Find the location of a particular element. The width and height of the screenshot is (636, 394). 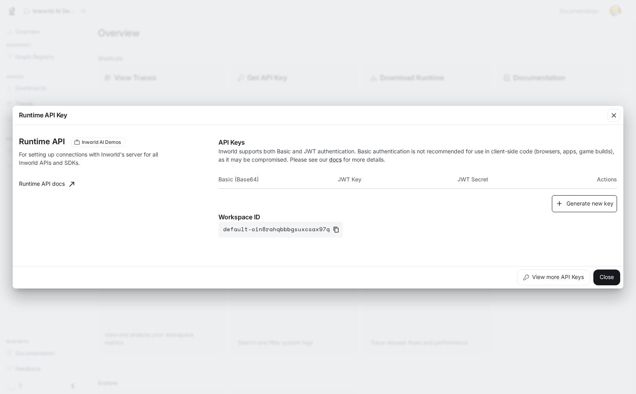

th: JWT Key is located at coordinates (397, 179).